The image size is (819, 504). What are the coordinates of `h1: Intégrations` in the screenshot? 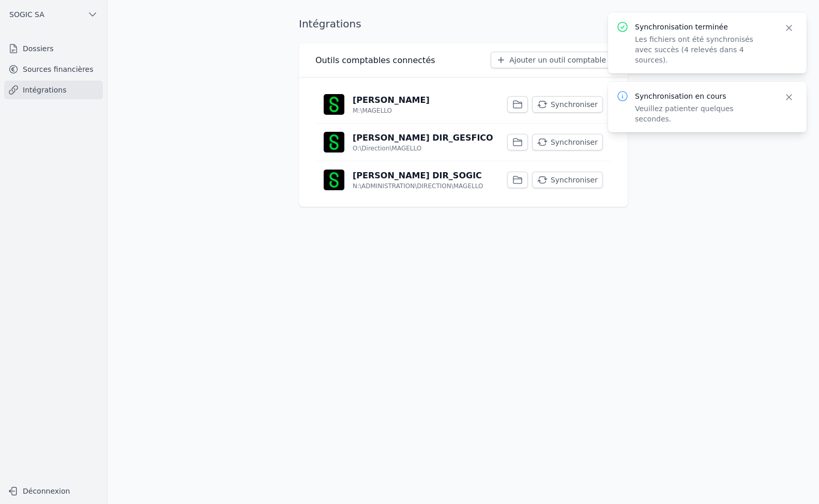 It's located at (330, 24).